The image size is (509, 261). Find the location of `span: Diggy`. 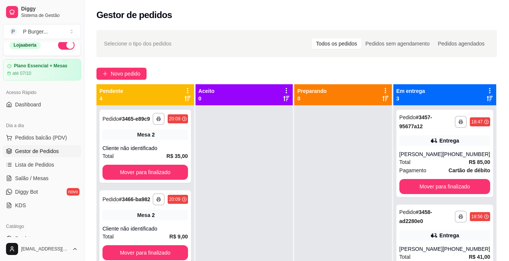

span: Diggy is located at coordinates (49, 9).